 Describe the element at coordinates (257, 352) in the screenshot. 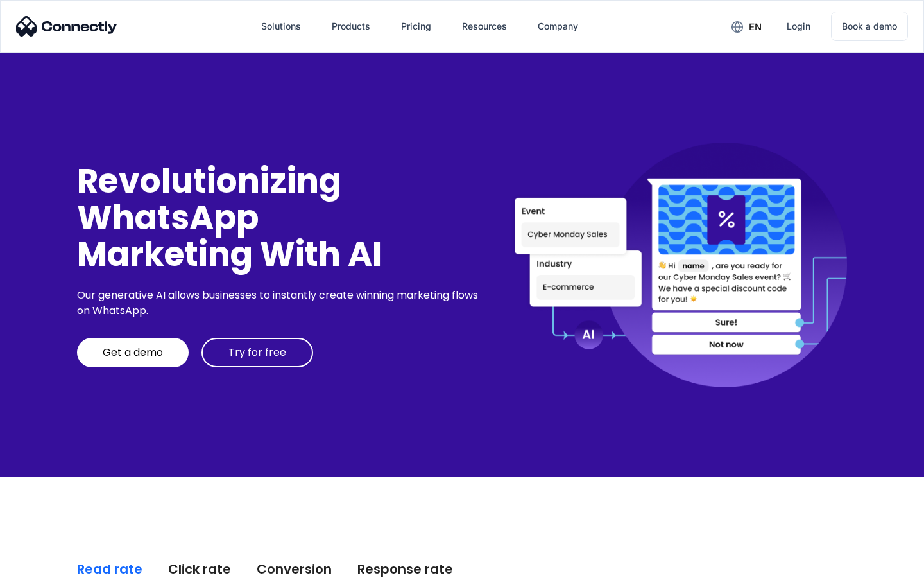

I see `div: Try for free` at that location.